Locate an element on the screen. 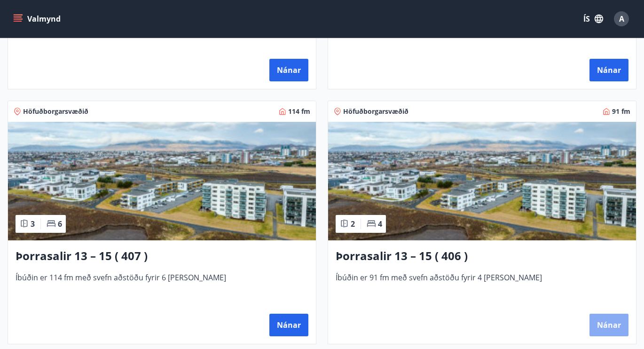  span: 91 fm is located at coordinates (621, 111).